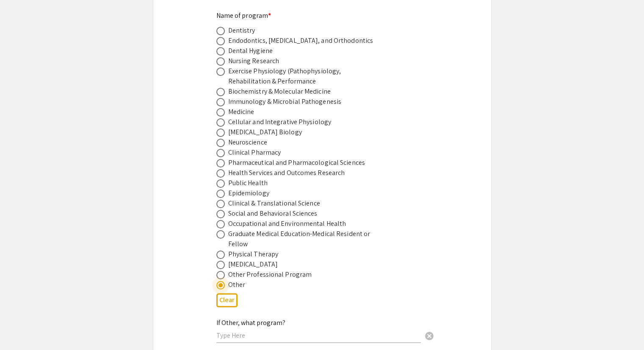 The width and height of the screenshot is (644, 350). What do you see at coordinates (286, 173) in the screenshot?
I see `div: Health Services and Outcomes Research` at bounding box center [286, 173].